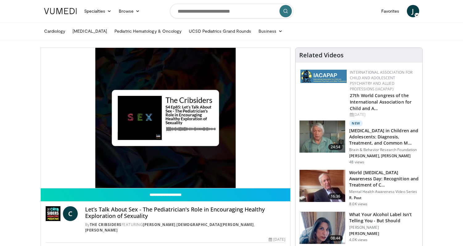 The height and width of the screenshot is (246, 463). I want to click on a: Favorites, so click(390, 11).